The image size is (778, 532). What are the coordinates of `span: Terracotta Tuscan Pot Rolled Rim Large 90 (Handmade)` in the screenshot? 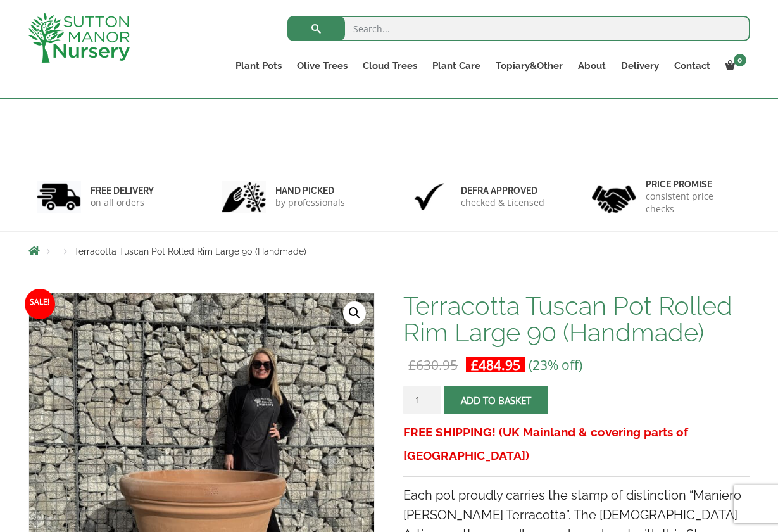 It's located at (190, 252).